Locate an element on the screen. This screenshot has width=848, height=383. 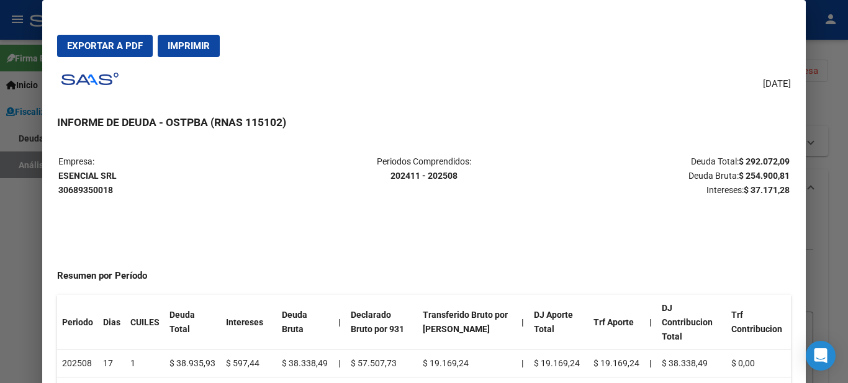
button: Exportar a PDF is located at coordinates (105, 46).